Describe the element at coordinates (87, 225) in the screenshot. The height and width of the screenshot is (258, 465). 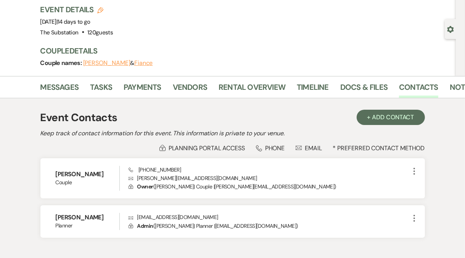
I see `span: Planner` at that location.